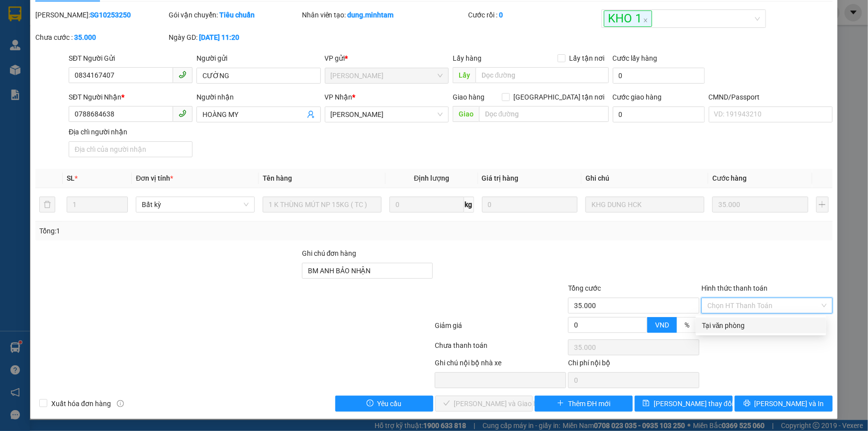  Describe the element at coordinates (68, 48) in the screenshot. I see `span: 0834167407` at that location.